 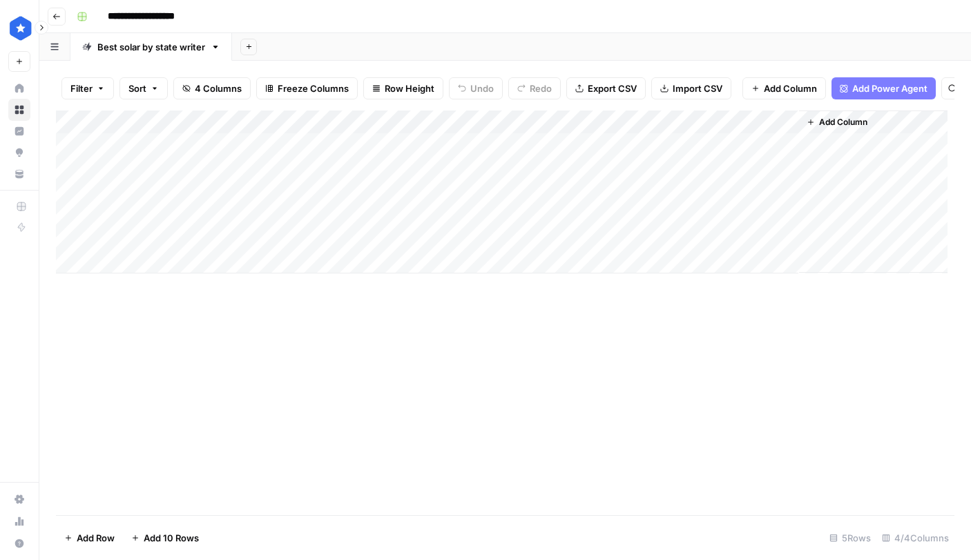 I want to click on button: Help + Support, so click(x=19, y=543).